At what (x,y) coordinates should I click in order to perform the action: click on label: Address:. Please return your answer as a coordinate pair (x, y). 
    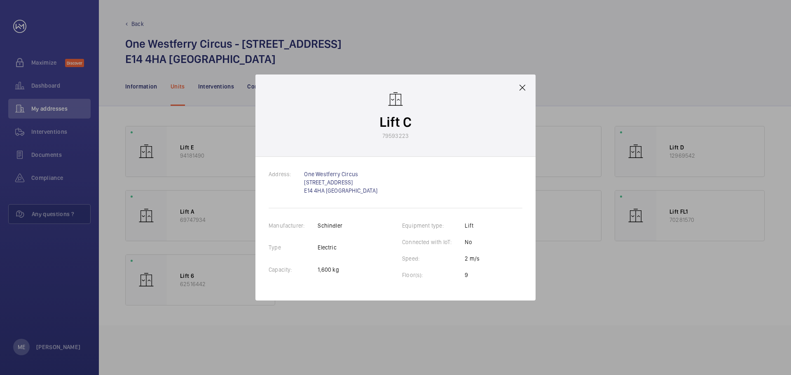
    Looking at the image, I should click on (286, 174).